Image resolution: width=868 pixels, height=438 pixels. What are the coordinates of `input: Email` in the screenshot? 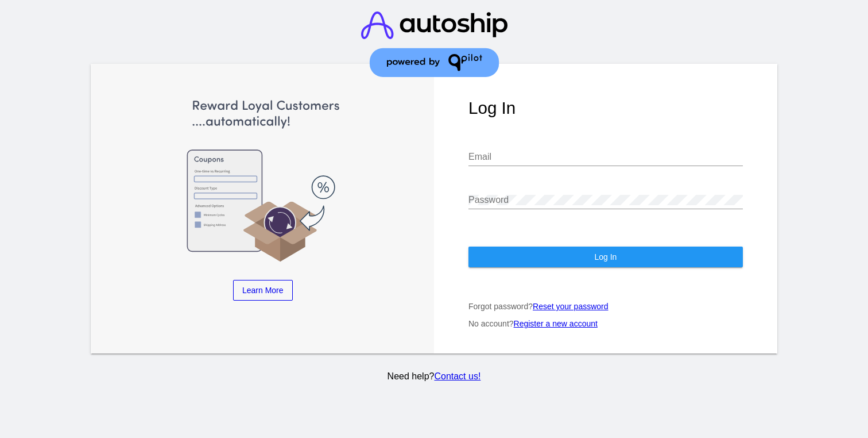 It's located at (605, 157).